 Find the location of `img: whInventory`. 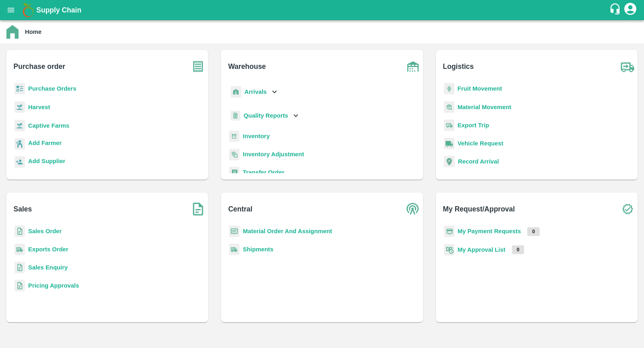

img: whInventory is located at coordinates (234, 136).